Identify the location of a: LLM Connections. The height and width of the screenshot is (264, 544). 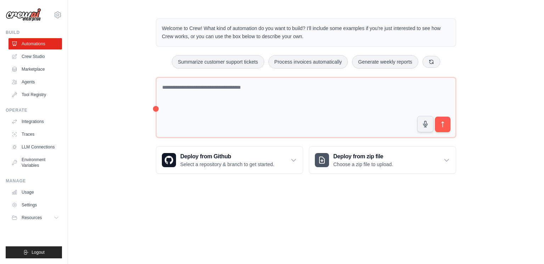
(35, 147).